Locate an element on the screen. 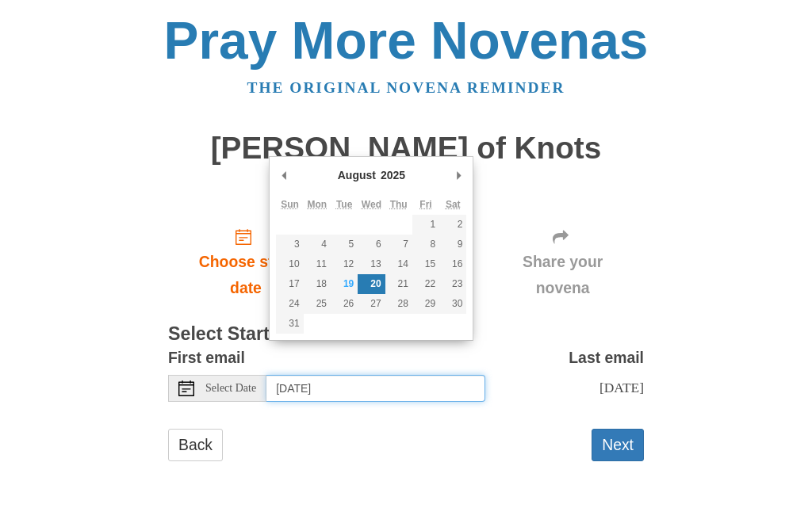 The image size is (812, 508). button: 14 is located at coordinates (399, 264).